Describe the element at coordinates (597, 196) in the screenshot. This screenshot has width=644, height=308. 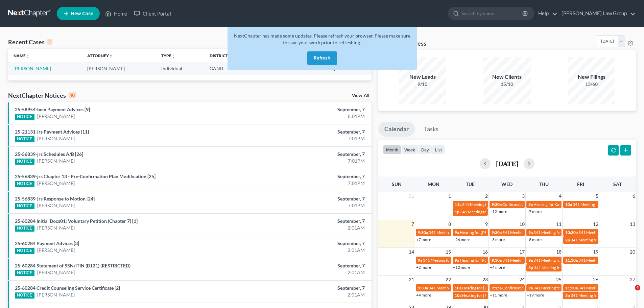
I see `span: 5` at that location.